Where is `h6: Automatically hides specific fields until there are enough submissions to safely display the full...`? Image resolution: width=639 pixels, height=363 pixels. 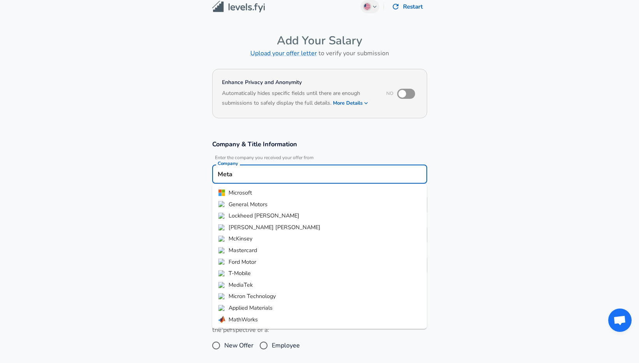 h6: Automatically hides specific fields until there are enough submissions to safely display the full... is located at coordinates (299, 99).